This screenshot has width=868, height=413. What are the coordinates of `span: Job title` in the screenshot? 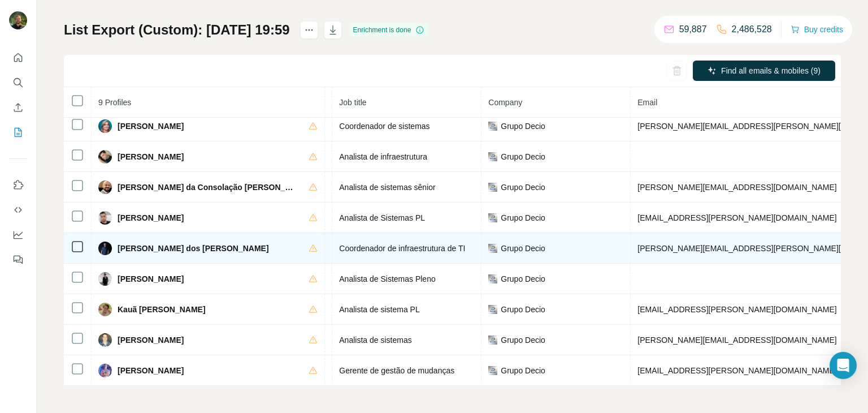 It's located at (353, 103).